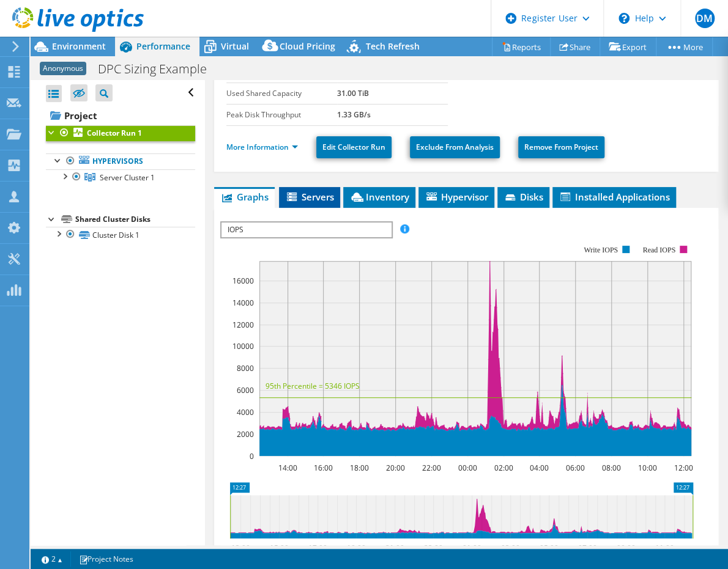  I want to click on text: 06:00, so click(575, 467).